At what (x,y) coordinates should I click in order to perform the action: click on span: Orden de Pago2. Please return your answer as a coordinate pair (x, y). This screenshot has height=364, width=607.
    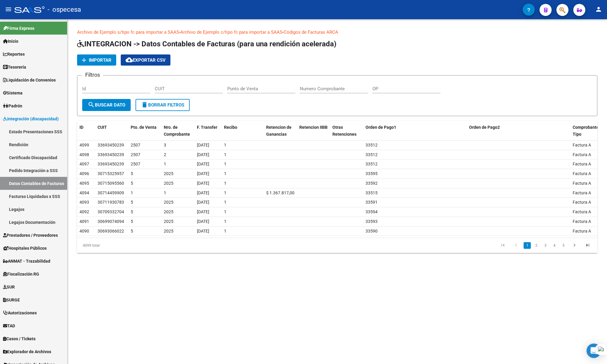
    Looking at the image, I should click on (485, 127).